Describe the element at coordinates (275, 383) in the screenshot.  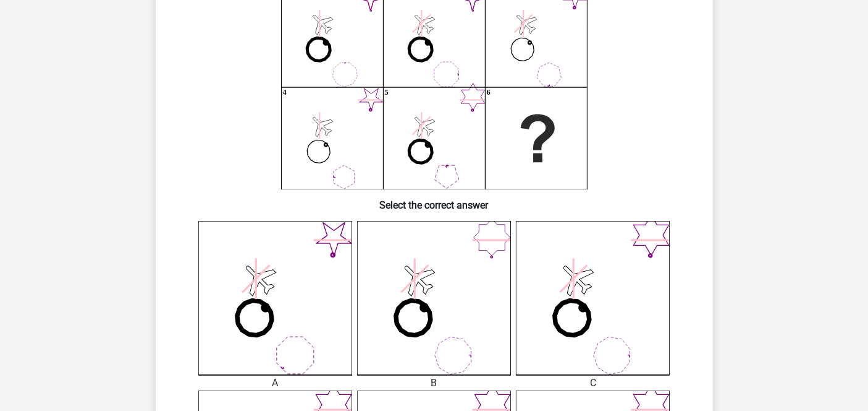
I see `div: A` at that location.